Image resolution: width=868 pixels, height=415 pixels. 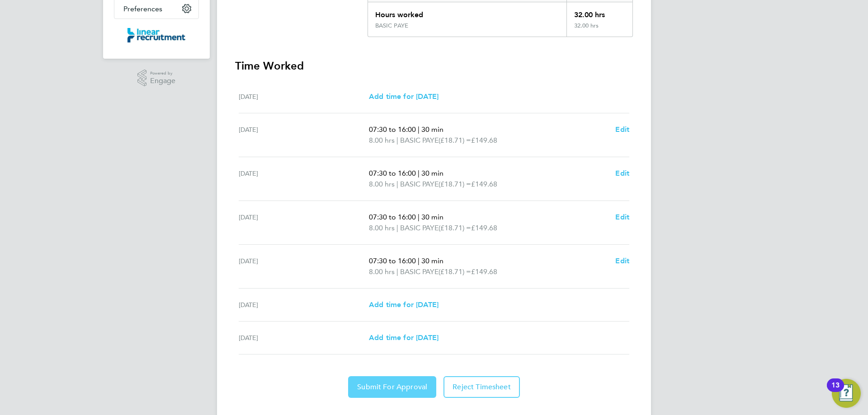 What do you see at coordinates (156, 35) in the screenshot?
I see `img: linearrecruitment-logo-retina.png` at bounding box center [156, 35].